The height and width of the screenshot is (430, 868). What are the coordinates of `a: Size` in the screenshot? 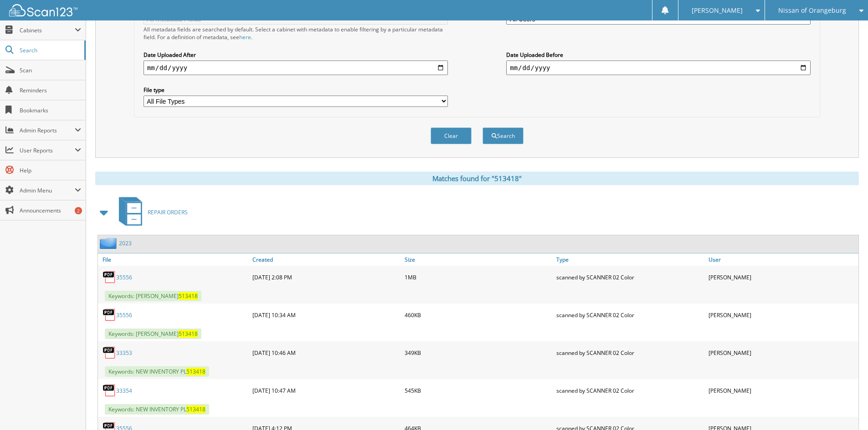 It's located at (478, 260).